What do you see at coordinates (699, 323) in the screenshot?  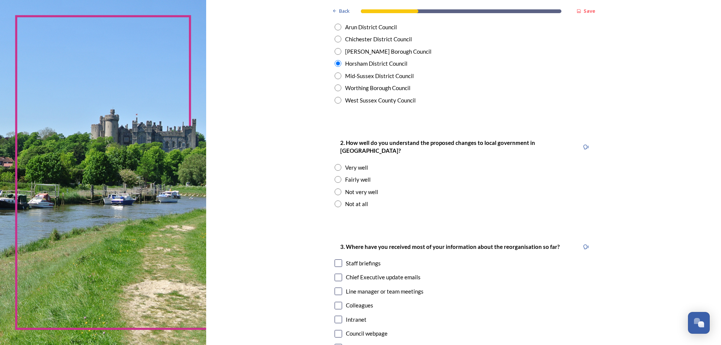 I see `button: Open Chat` at bounding box center [699, 323].